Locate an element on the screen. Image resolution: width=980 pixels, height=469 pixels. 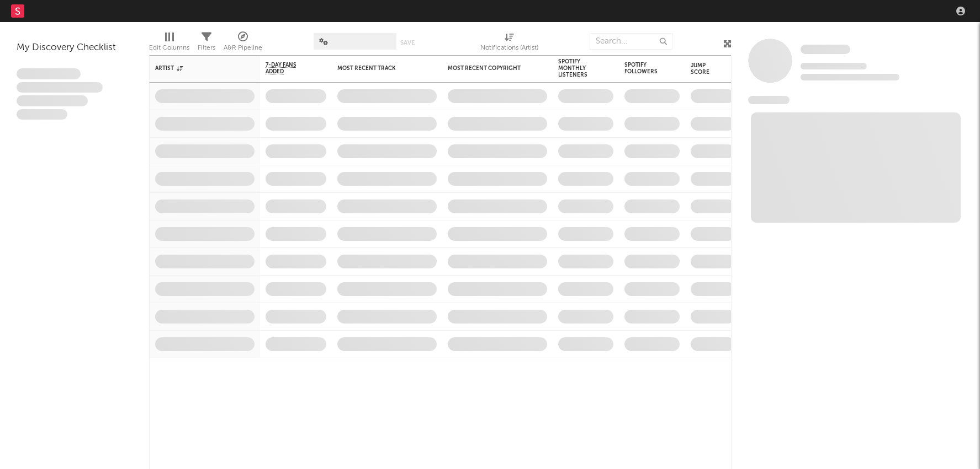
span: Lorem ipsum dolor is located at coordinates (48, 74).